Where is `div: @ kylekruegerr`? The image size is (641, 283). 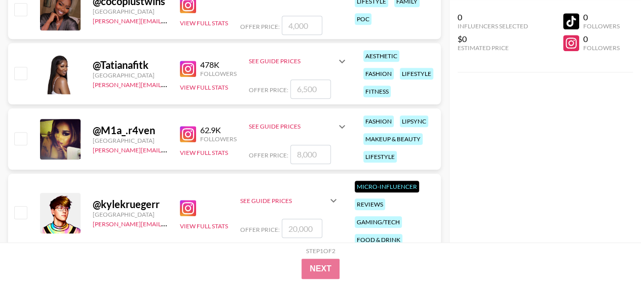 div: @ kylekruegerr is located at coordinates (130, 204).